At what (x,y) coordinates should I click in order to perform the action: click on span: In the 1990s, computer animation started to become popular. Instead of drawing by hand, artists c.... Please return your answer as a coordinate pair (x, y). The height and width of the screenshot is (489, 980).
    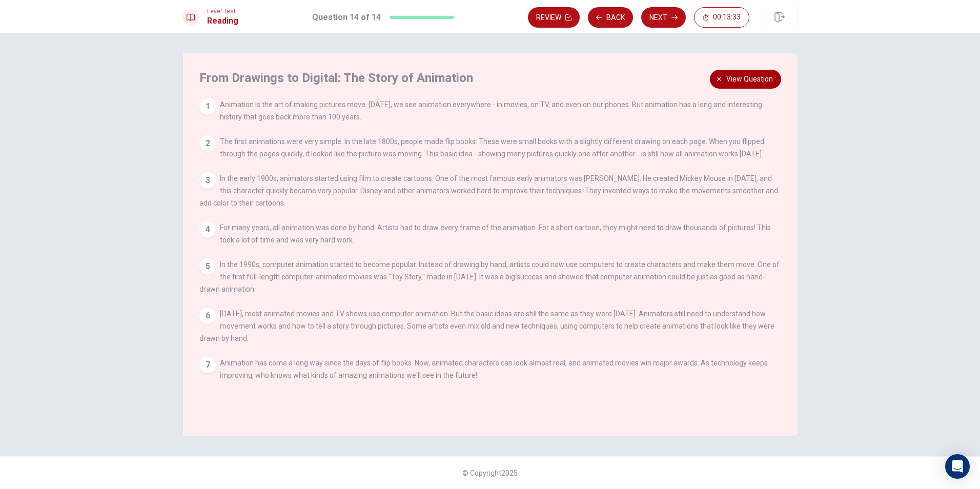
    Looking at the image, I should click on (489, 277).